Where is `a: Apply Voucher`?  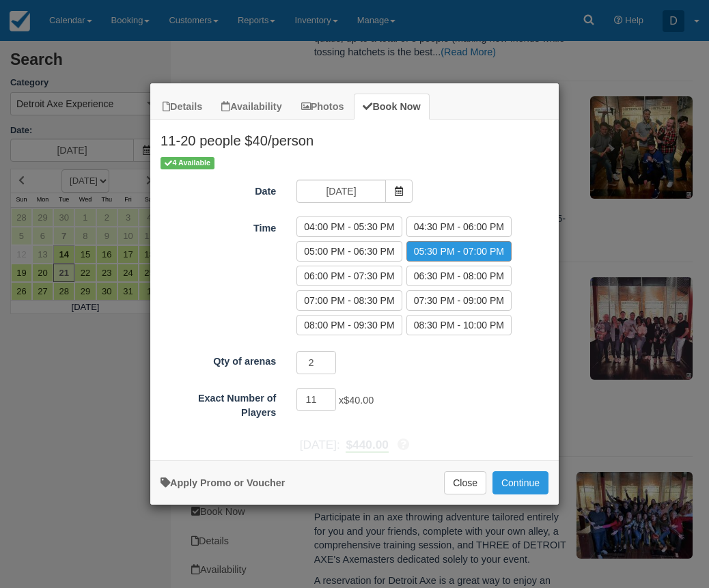
a: Apply Voucher is located at coordinates (223, 483).